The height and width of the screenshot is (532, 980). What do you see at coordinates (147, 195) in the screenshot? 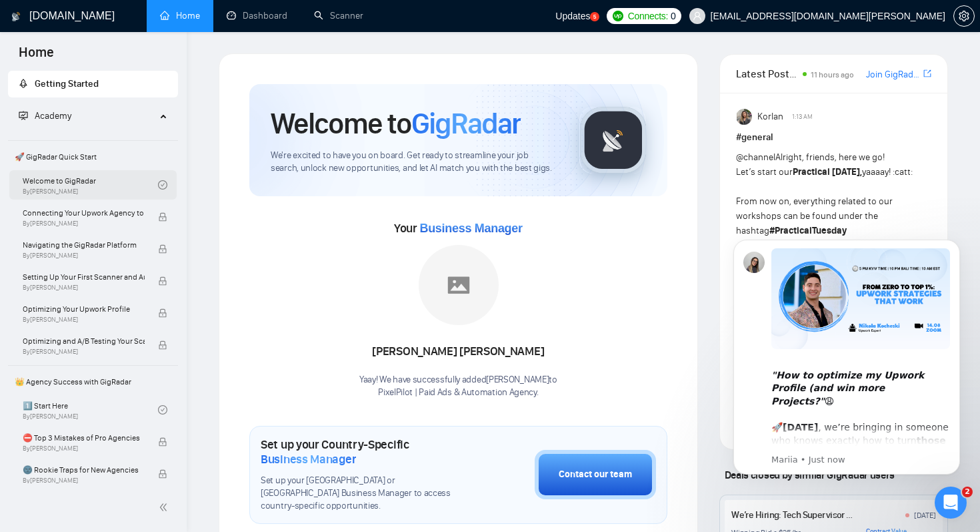
I see `div: 🚀 , we’re bringing in someone who knows exactly how to turn into - and has done it at the highest...` at bounding box center [147, 195].